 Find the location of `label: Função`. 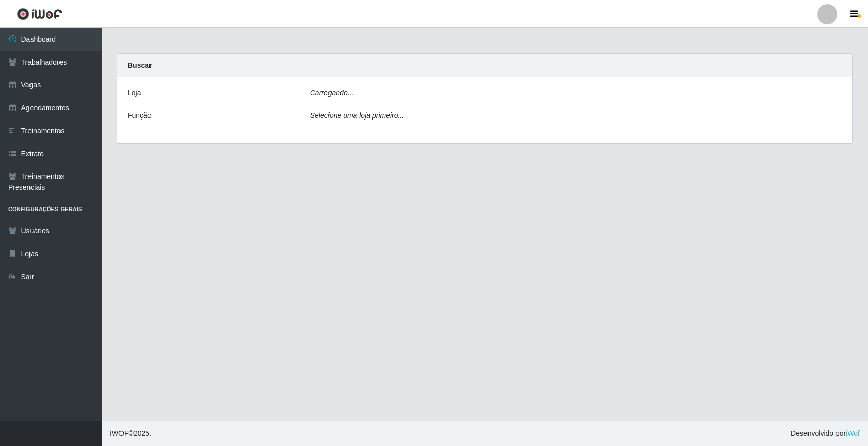

label: Função is located at coordinates (139, 116).